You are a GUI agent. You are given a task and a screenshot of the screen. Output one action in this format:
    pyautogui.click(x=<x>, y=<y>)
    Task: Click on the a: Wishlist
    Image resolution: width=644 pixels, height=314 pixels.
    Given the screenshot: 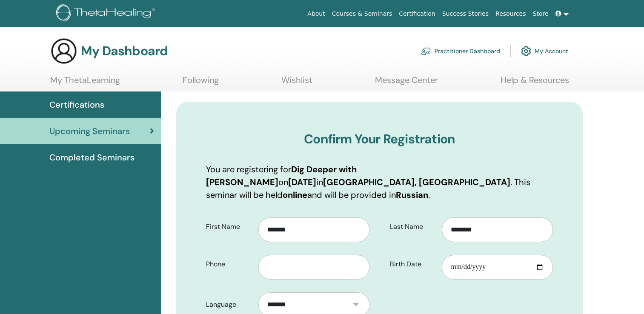 What is the action you would take?
    pyautogui.click(x=297, y=83)
    